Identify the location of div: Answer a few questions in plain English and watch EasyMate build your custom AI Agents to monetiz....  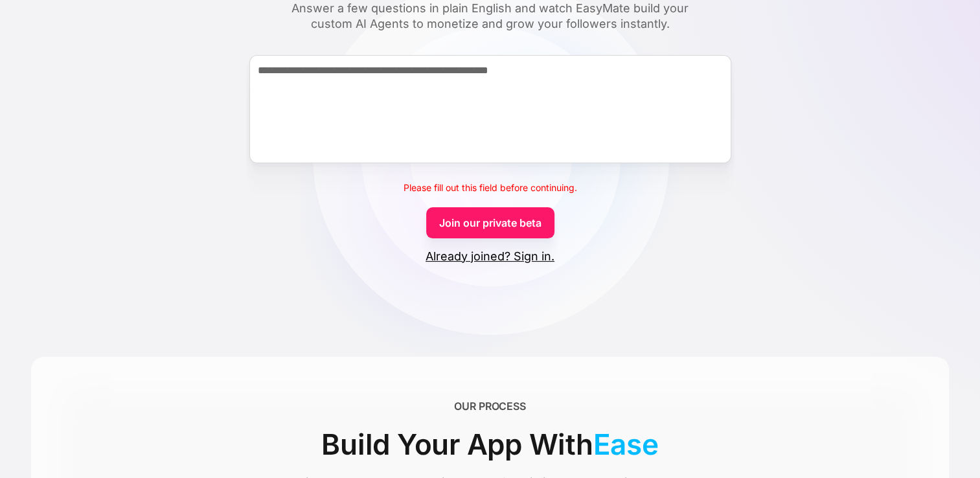
(490, 16).